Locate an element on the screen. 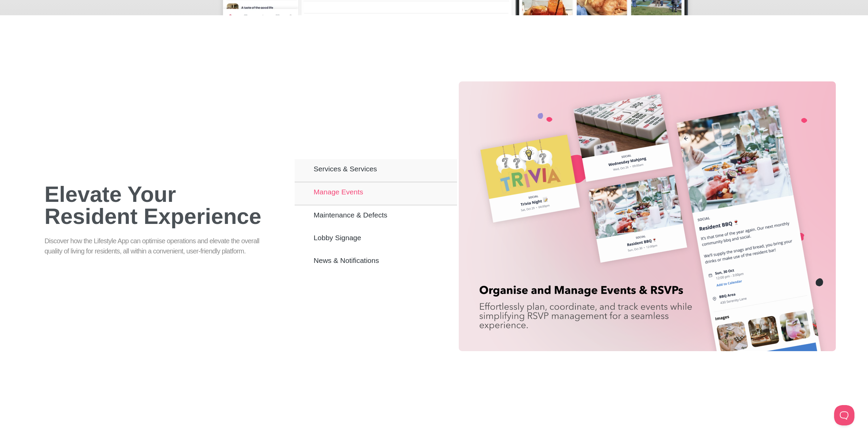 Image resolution: width=868 pixels, height=439 pixels. span: News & Notifications is located at coordinates (346, 260).